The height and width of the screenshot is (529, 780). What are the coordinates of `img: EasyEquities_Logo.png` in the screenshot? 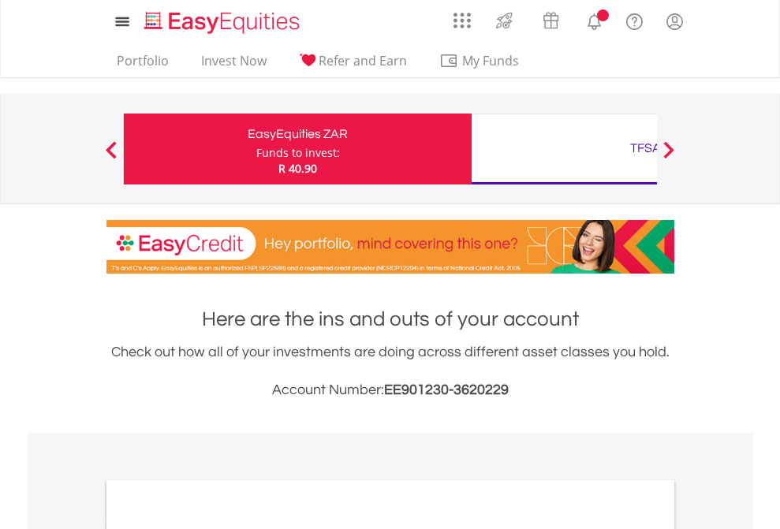 It's located at (223, 22).